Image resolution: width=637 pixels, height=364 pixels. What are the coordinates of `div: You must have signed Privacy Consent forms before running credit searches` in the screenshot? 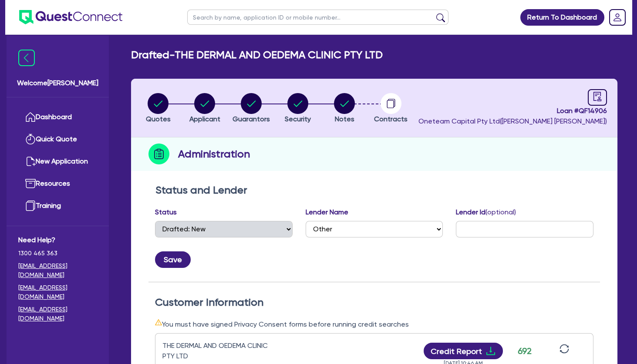 It's located at (374, 324).